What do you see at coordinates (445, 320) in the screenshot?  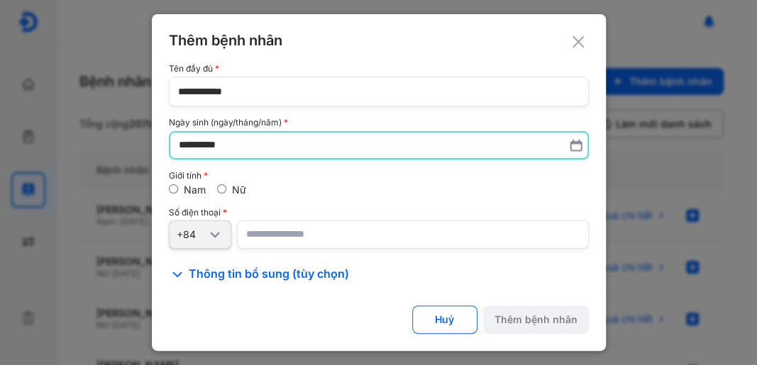 I see `button: Huỷ` at bounding box center [445, 320].